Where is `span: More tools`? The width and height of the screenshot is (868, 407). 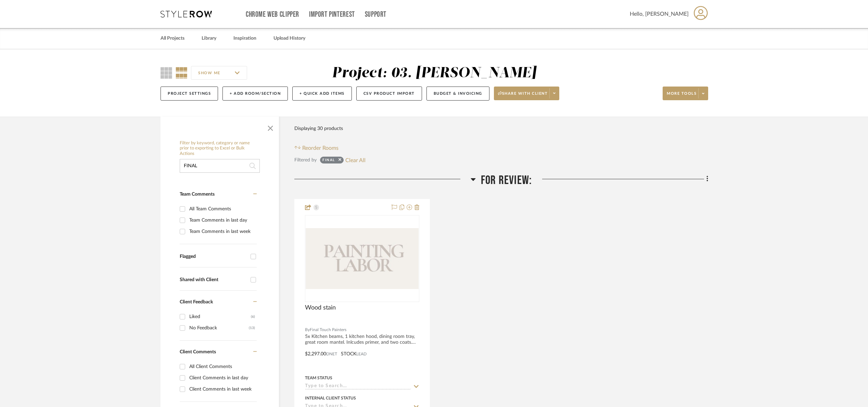 span: More tools is located at coordinates (682, 96).